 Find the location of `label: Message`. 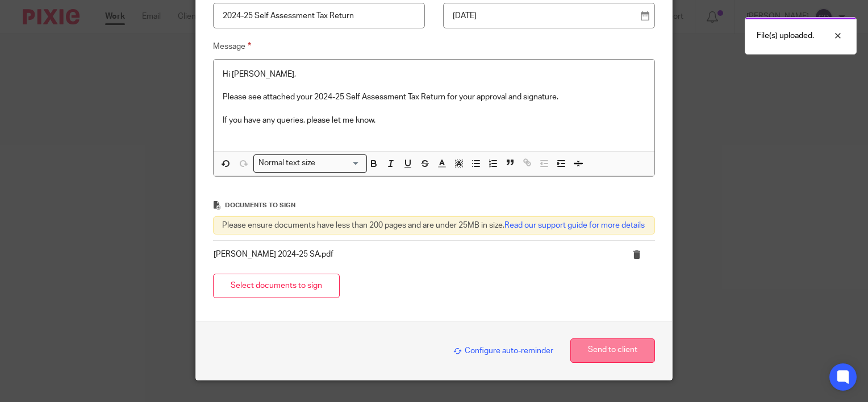

label: Message is located at coordinates (434, 47).